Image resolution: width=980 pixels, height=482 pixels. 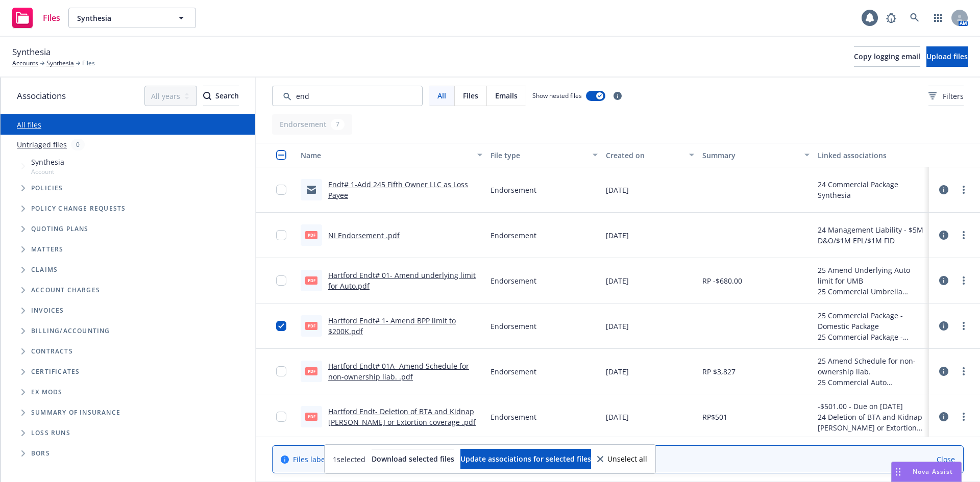 I want to click on button: Name, so click(x=391, y=155).